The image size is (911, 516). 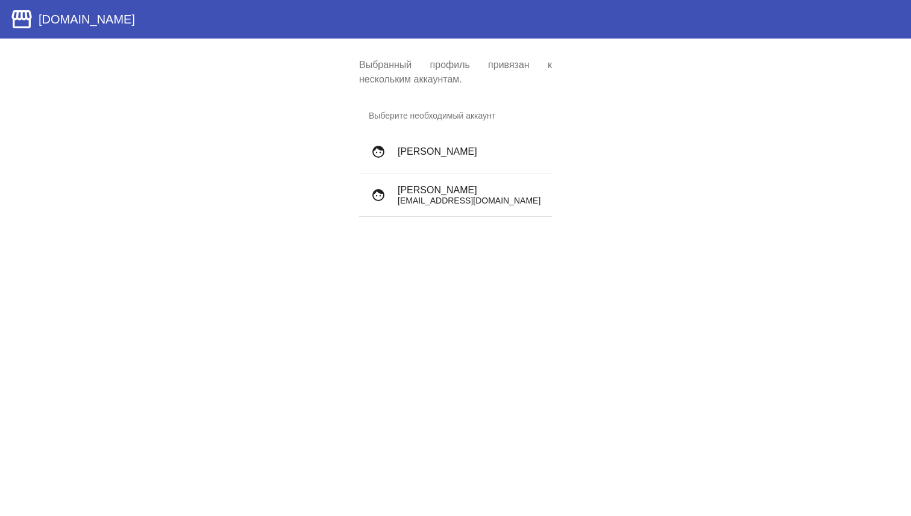 What do you see at coordinates (455, 116) in the screenshot?
I see `h3: Выберите необходимый аккаунт` at bounding box center [455, 116].